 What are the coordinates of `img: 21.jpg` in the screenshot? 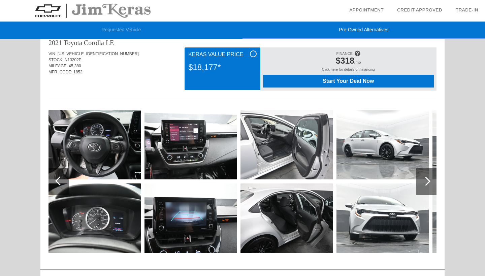 It's located at (382, 218).